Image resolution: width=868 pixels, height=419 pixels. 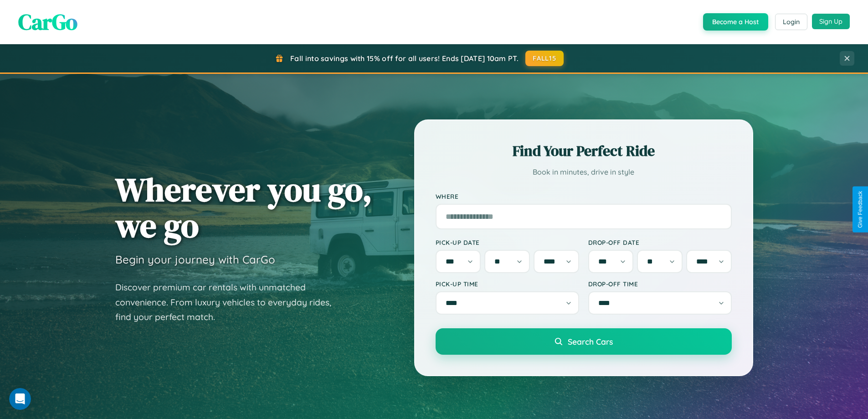 I want to click on button: Sign Up, so click(x=831, y=21).